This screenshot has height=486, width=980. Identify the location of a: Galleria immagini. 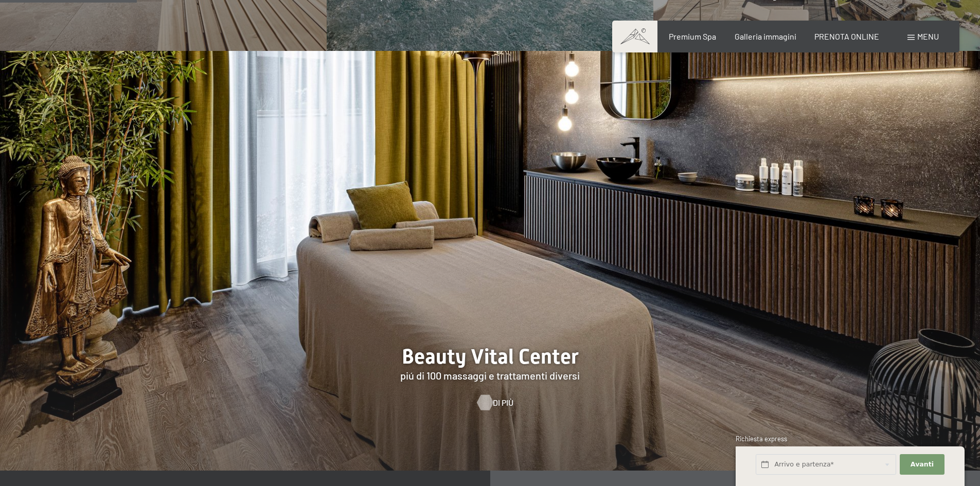
(765, 36).